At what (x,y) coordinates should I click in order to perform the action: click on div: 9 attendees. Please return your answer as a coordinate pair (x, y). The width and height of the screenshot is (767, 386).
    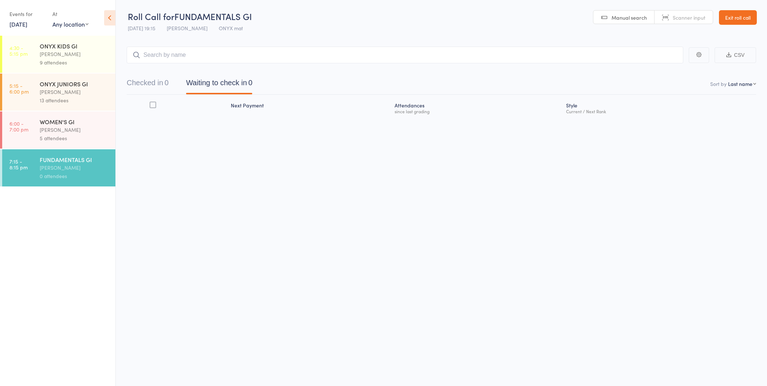
    Looking at the image, I should click on (74, 62).